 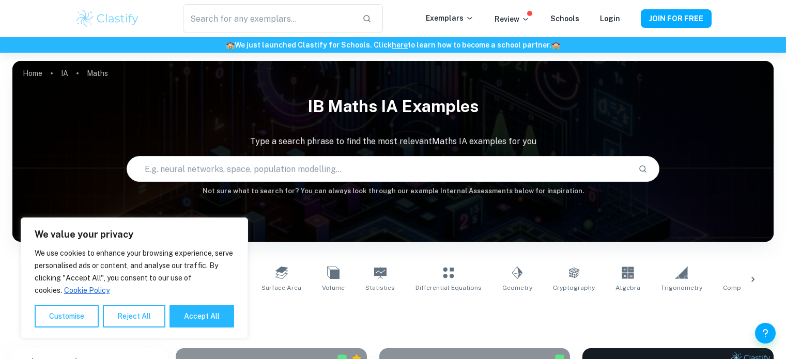 What do you see at coordinates (87, 290) in the screenshot?
I see `a: Cookie Policy` at bounding box center [87, 290].